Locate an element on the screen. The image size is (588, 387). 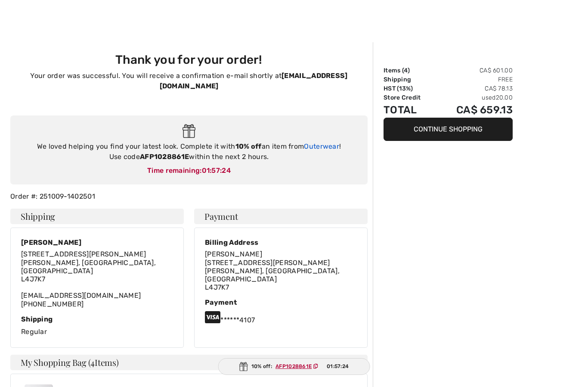
div: 10% off: is located at coordinates (294, 366).